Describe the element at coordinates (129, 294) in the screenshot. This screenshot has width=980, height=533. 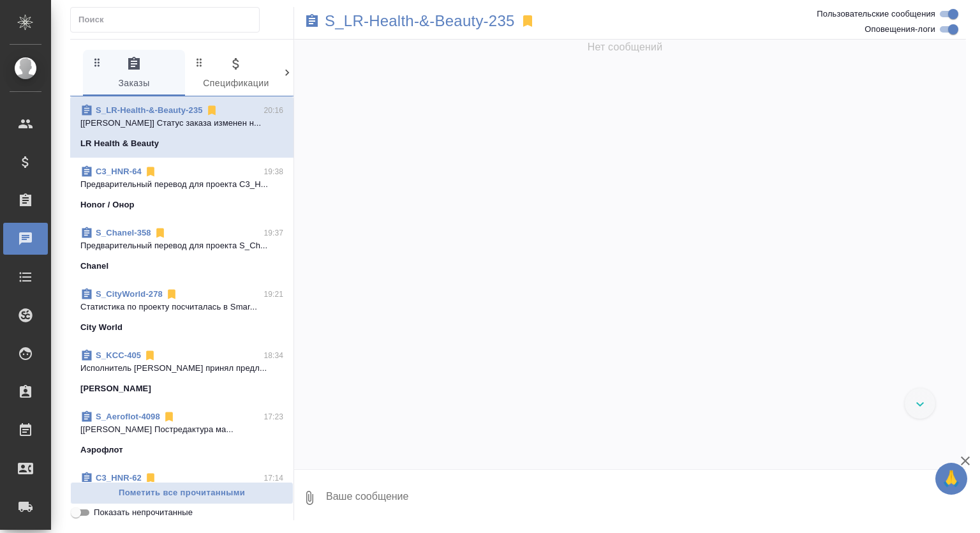
I see `a: S_CityWorld-278` at that location.